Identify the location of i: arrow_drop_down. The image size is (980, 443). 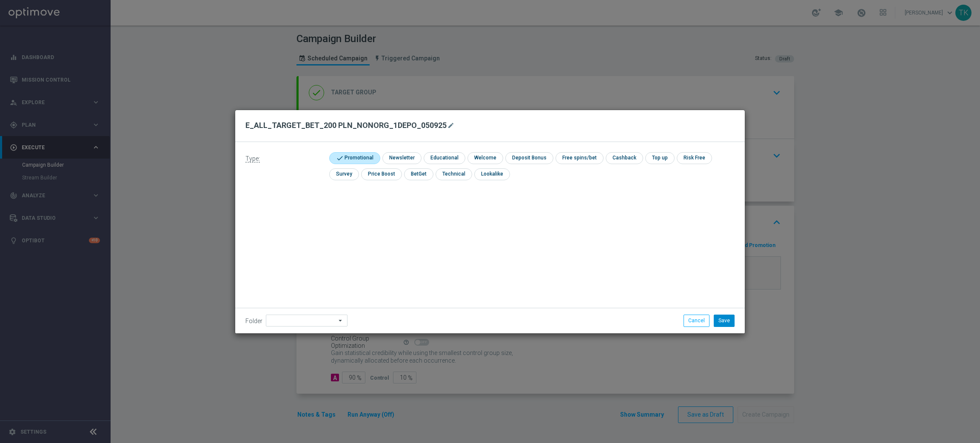
(341, 321).